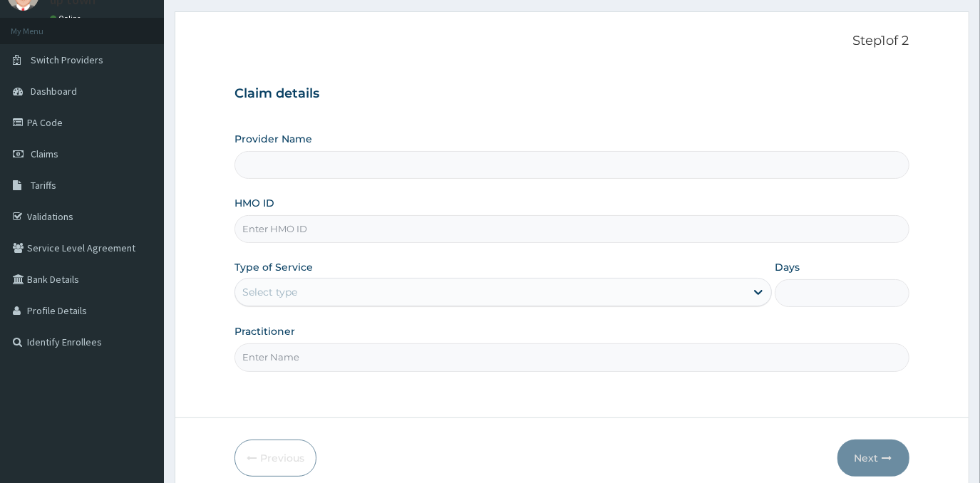  I want to click on input: Enter Name, so click(572, 357).